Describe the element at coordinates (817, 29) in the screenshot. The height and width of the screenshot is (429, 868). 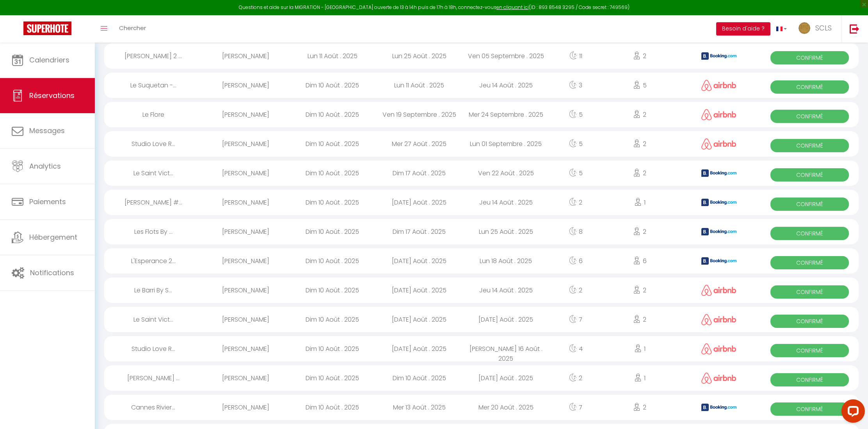
I see `a: ... SCLS` at that location.